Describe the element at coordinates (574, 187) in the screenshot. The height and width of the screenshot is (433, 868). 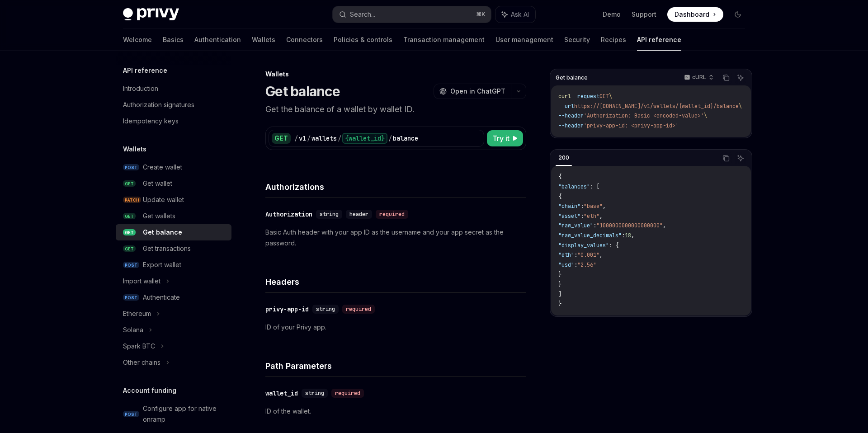
I see `span: "balances"` at that location.